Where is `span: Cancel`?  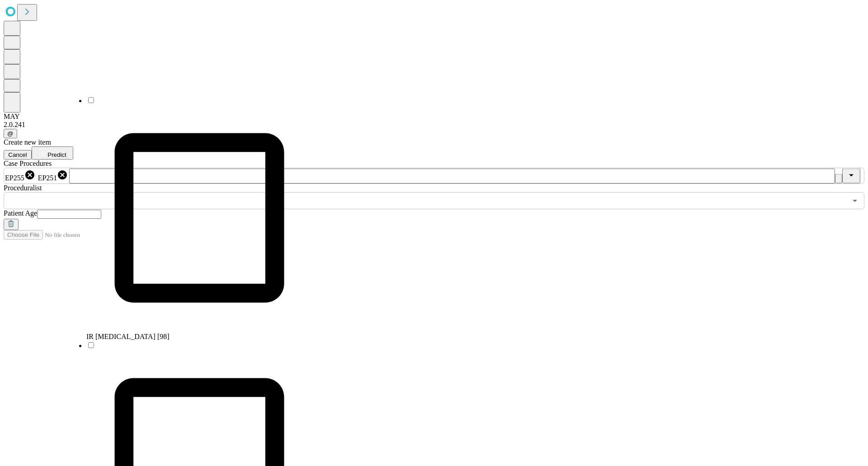 span: Cancel is located at coordinates (18, 155).